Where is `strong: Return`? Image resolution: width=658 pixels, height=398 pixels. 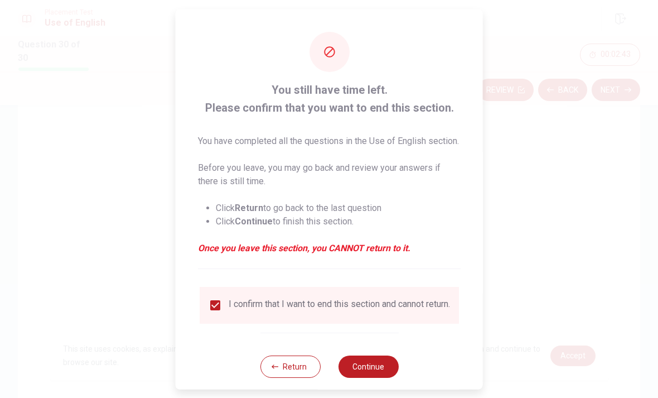
strong: Return is located at coordinates (249, 207).